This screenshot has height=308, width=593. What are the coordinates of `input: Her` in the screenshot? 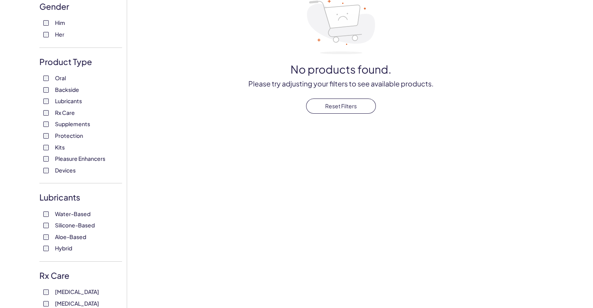 It's located at (46, 35).